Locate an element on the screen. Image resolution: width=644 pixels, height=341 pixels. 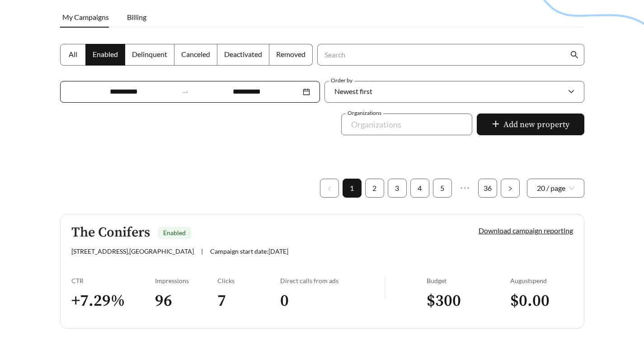
h3: + 7.29 % is located at coordinates (113, 301).